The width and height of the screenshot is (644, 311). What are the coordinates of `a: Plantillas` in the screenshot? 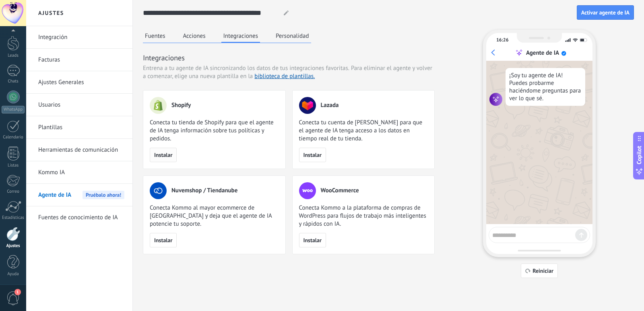 It's located at (82, 127).